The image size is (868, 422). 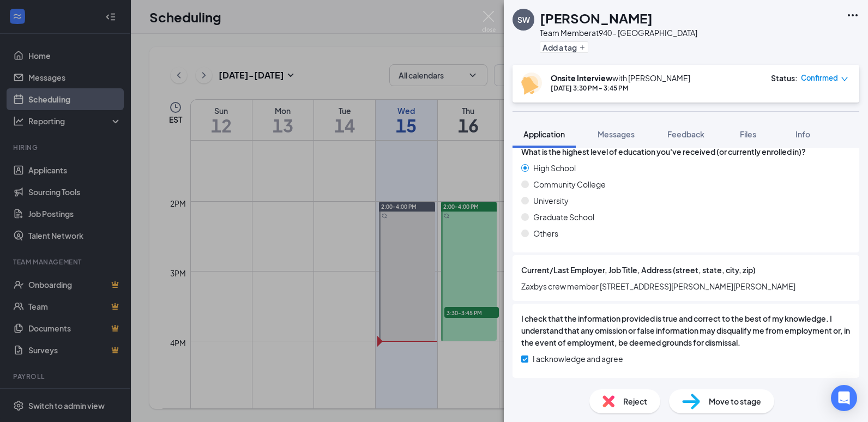 What do you see at coordinates (577, 359) in the screenshot?
I see `span: I acknowledge and agree` at bounding box center [577, 359].